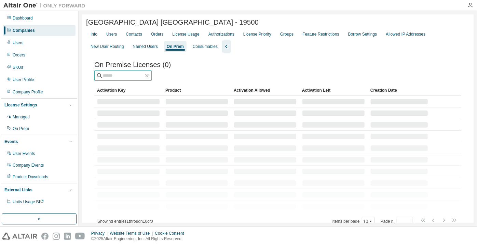  Describe the element at coordinates (186, 34) in the screenshot. I see `div: License Usage` at that location.